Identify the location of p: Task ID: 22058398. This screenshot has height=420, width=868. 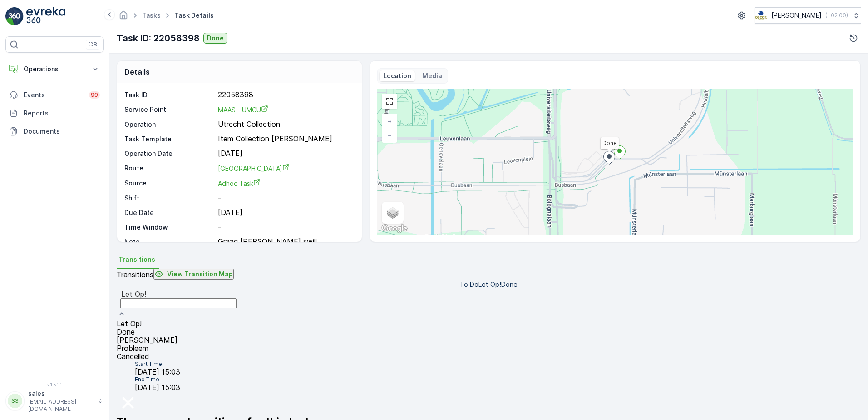
(158, 38).